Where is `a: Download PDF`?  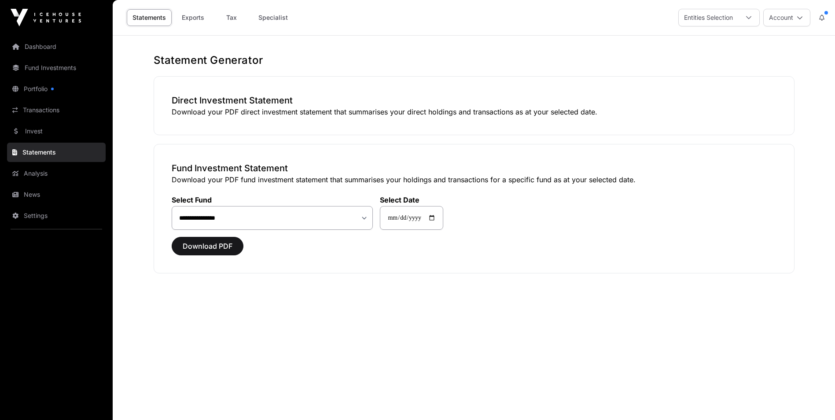 a: Download PDF is located at coordinates (207, 250).